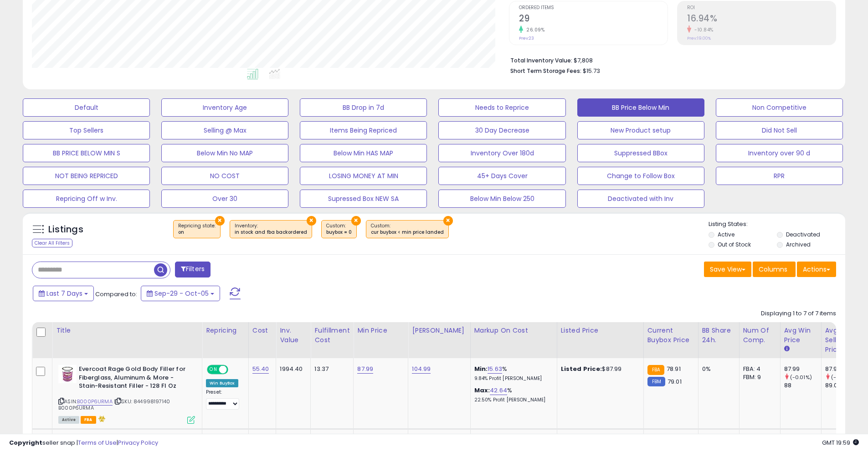  What do you see at coordinates (83, 443) in the screenshot?
I see `div: seller snap | |` at bounding box center [83, 443].